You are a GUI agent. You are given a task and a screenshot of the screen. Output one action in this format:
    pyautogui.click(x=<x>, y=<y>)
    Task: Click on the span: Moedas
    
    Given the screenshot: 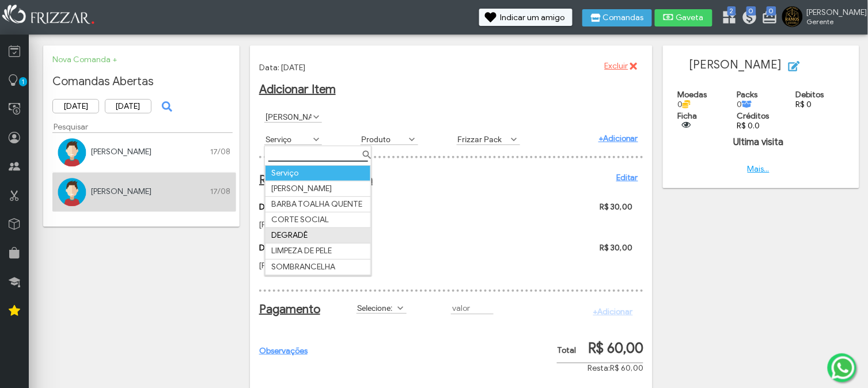 What is the action you would take?
    pyautogui.click(x=692, y=94)
    